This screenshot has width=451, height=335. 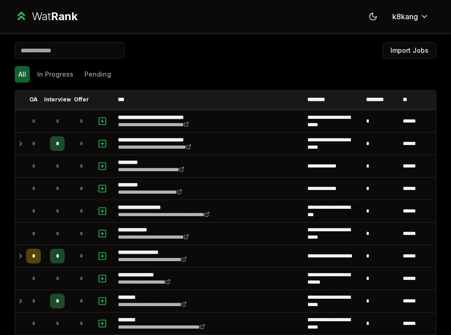 What do you see at coordinates (33, 100) in the screenshot?
I see `p: OA` at bounding box center [33, 100].